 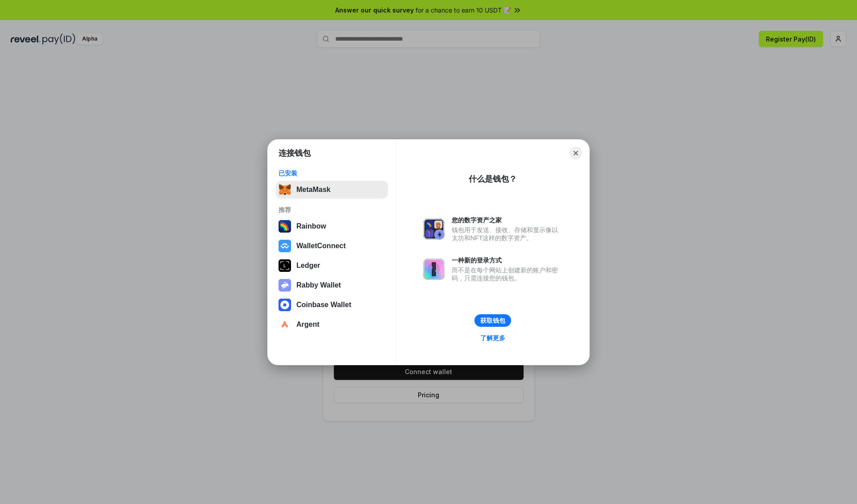 What do you see at coordinates (332, 324) in the screenshot?
I see `button: Argent` at bounding box center [332, 324].